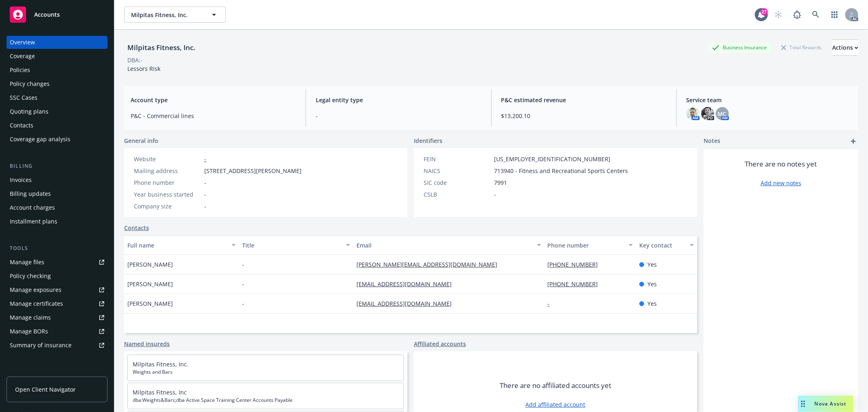 The width and height of the screenshot is (868, 412). Describe the element at coordinates (29, 84) in the screenshot. I see `div: Policy changes` at that location.